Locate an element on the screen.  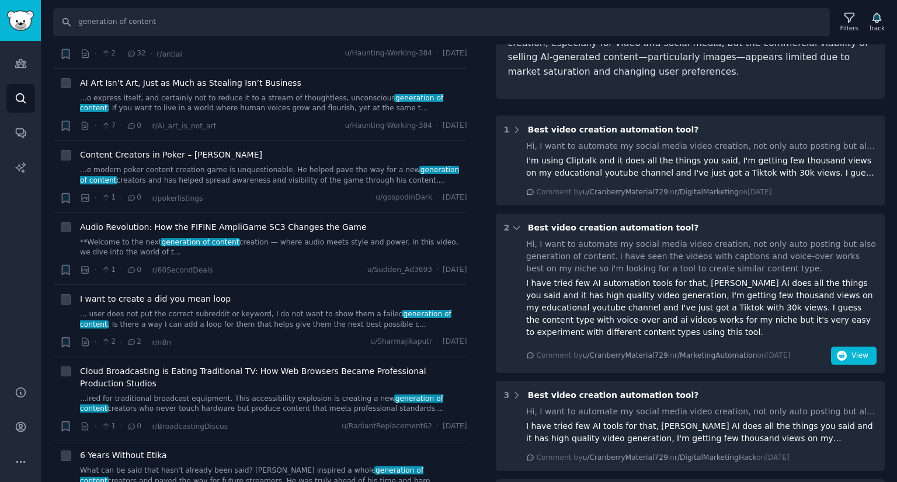
span: r/MarketingAutomation is located at coordinates (716, 356).